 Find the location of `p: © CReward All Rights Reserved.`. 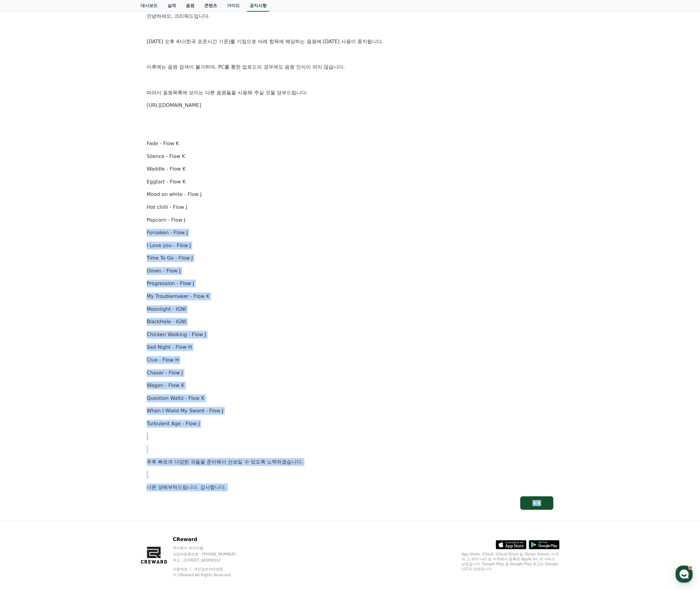

p: © CReward All Rights Reserved. is located at coordinates (210, 575).